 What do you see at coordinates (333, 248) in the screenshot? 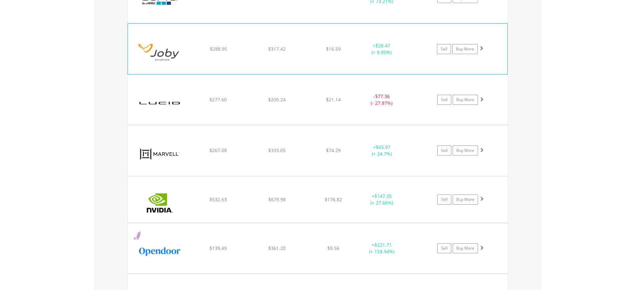
I see `span: $9.56` at bounding box center [333, 248].